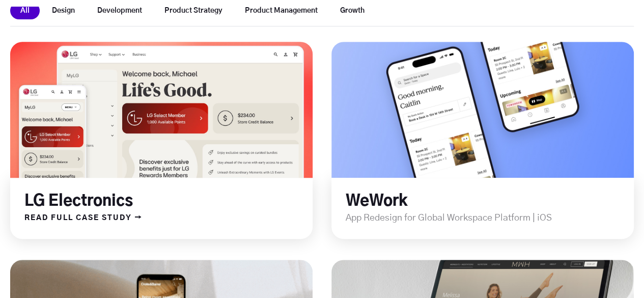 This screenshot has height=298, width=644. What do you see at coordinates (119, 10) in the screenshot?
I see `button: Development` at bounding box center [119, 10].